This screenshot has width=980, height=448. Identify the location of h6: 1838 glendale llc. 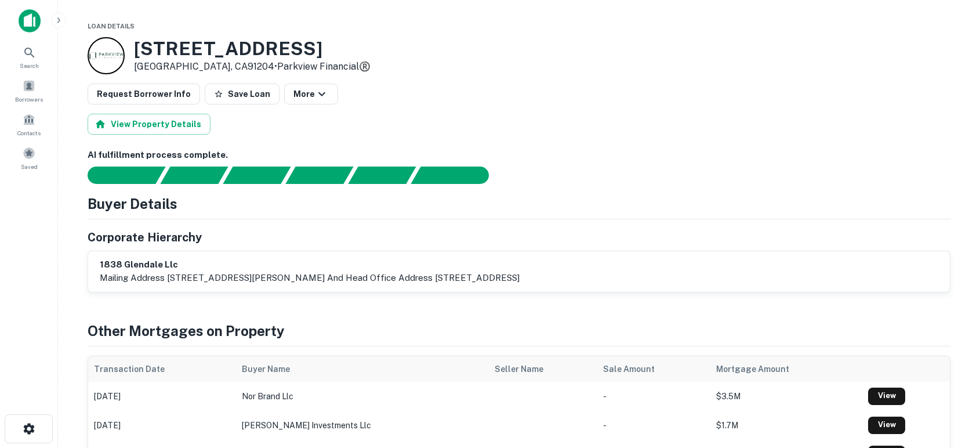
(310, 265).